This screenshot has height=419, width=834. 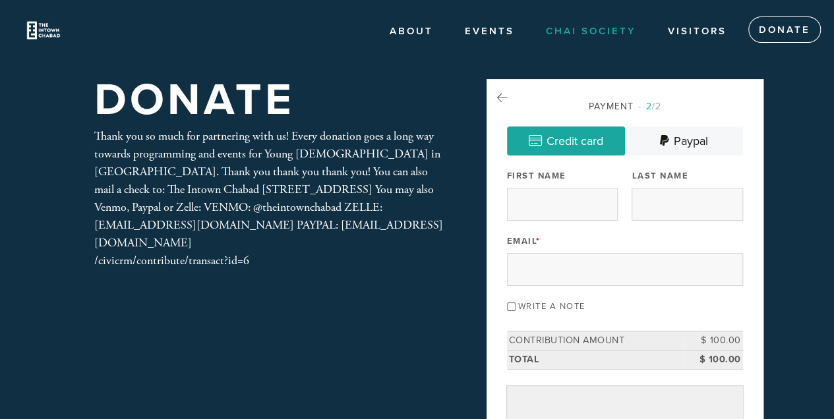 What do you see at coordinates (697, 32) in the screenshot?
I see `a: Visitors` at bounding box center [697, 32].